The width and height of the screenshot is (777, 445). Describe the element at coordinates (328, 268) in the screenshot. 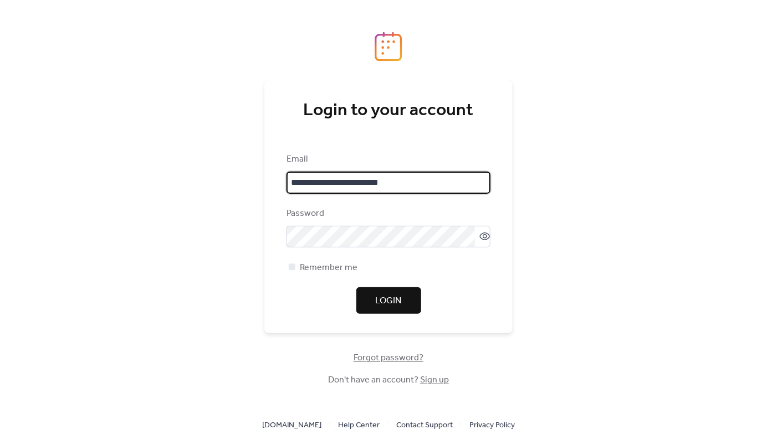

I see `span: Remember me` at that location.